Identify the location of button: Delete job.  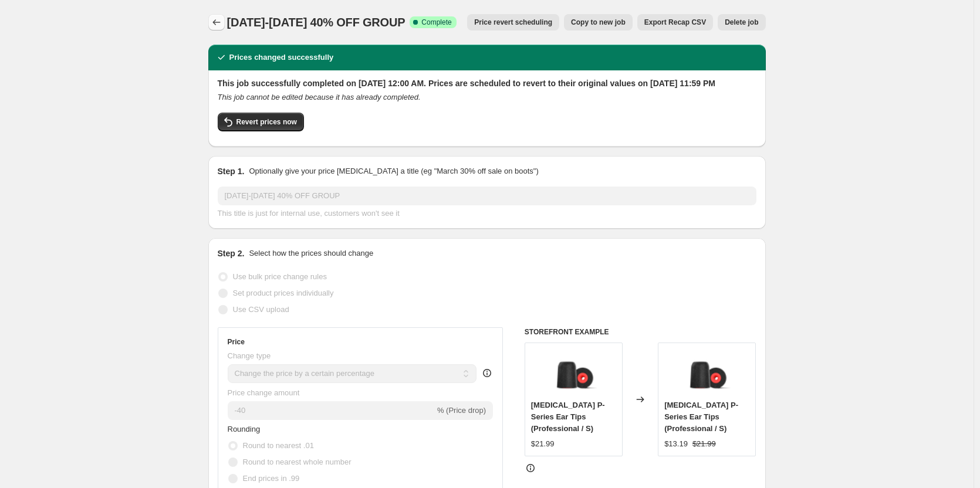
(742, 23).